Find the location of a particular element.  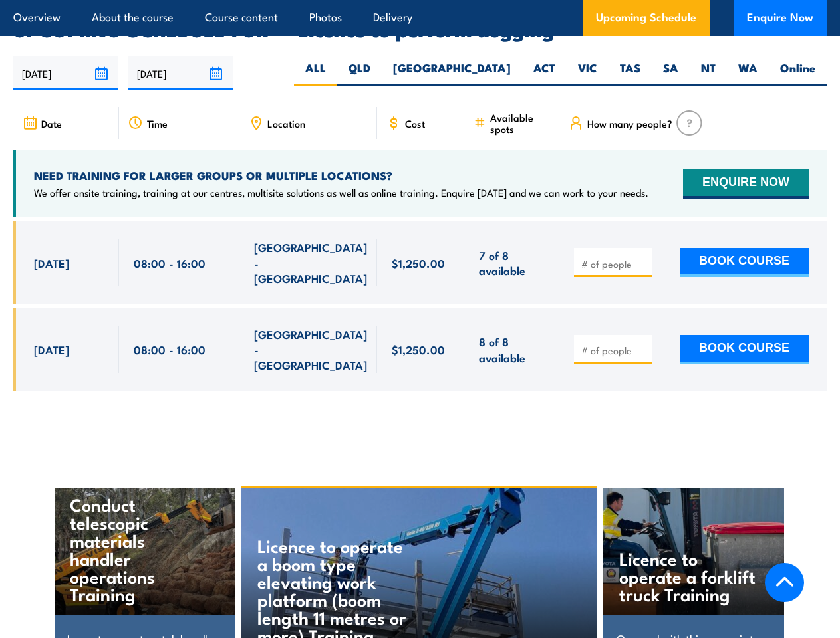

button: ENQUIRE NOW is located at coordinates (746, 184).